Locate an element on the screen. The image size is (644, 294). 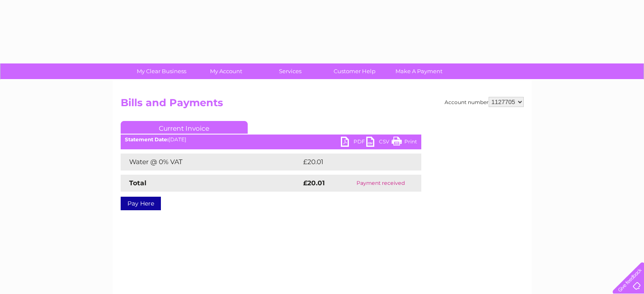
td: Water @ 0% VAT is located at coordinates (211, 162).